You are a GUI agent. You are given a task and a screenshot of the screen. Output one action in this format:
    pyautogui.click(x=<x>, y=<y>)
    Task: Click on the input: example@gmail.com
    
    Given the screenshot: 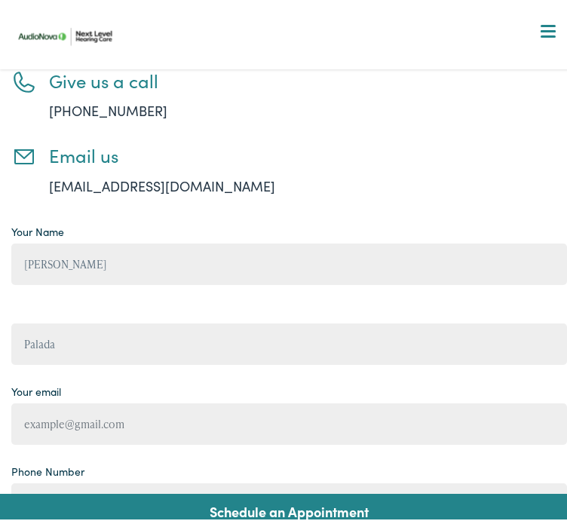 What is the action you would take?
    pyautogui.click(x=289, y=419)
    